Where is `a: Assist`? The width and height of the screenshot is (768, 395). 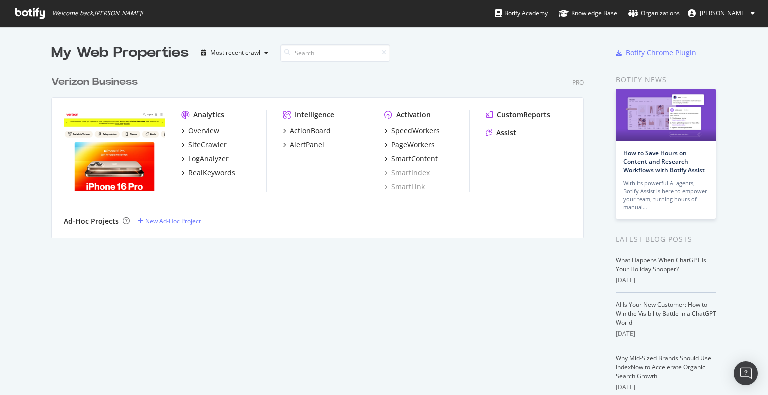 a: Assist is located at coordinates (501, 133).